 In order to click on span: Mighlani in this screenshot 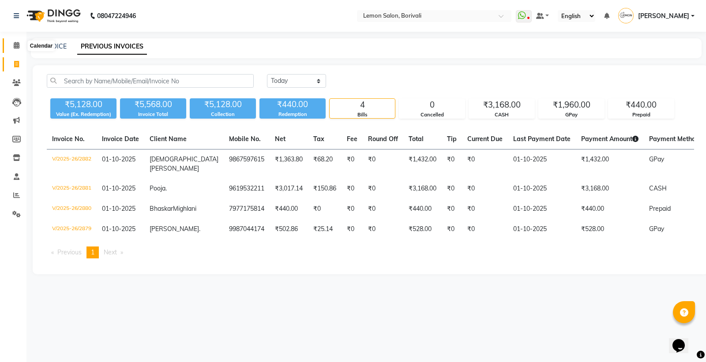, I will do `click(185, 209)`.